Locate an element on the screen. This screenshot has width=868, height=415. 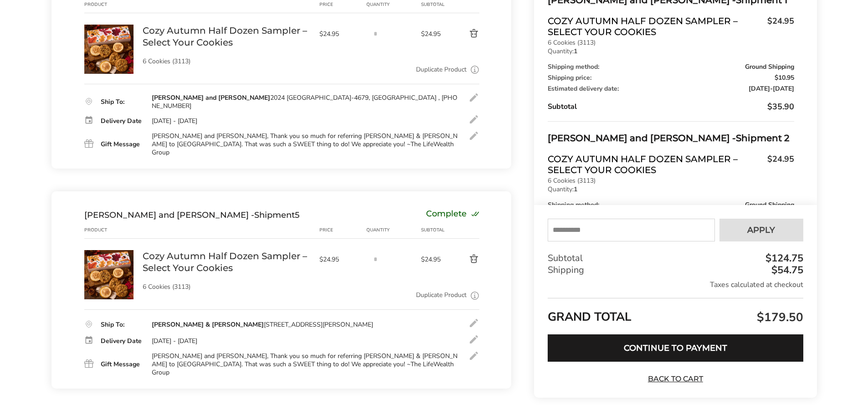
div: Complete is located at coordinates (452, 215).